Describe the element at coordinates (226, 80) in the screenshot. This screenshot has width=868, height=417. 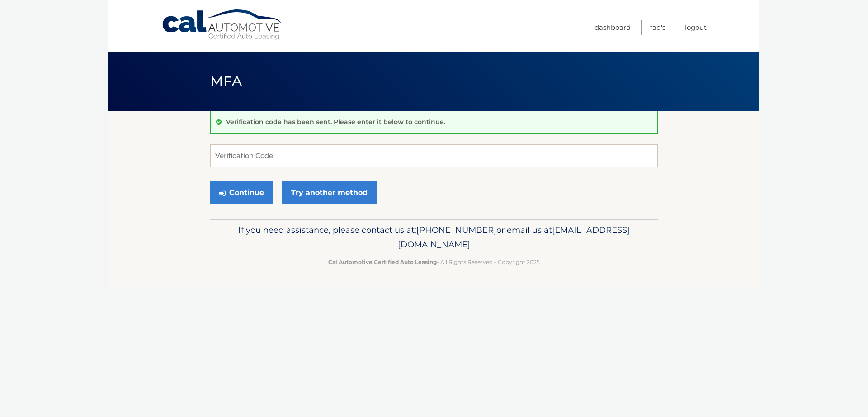
I see `span: MFA` at that location.